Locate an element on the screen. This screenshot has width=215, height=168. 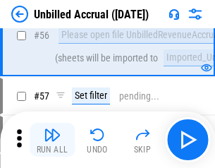
img: Settings menu is located at coordinates (196, 14).